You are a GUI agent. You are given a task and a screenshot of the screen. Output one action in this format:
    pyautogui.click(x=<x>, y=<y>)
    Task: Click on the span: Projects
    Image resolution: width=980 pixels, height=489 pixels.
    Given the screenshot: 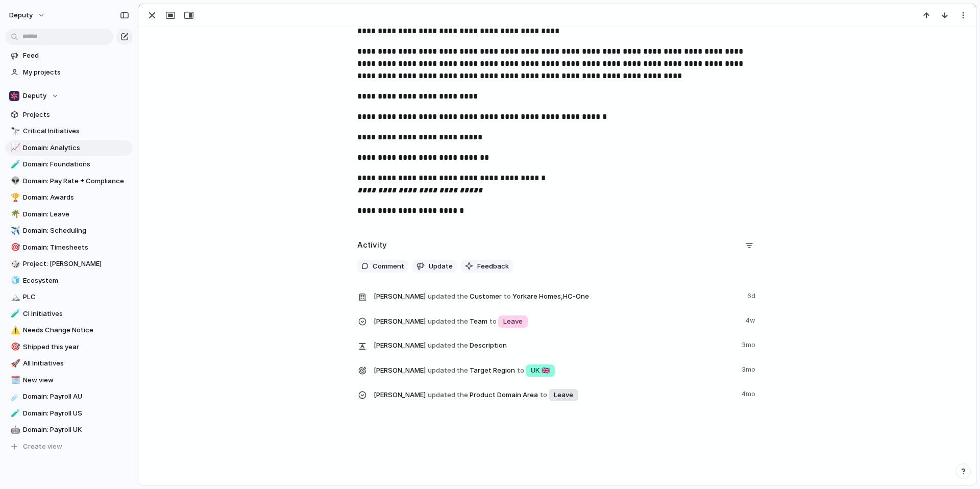 What is the action you would take?
    pyautogui.click(x=76, y=115)
    